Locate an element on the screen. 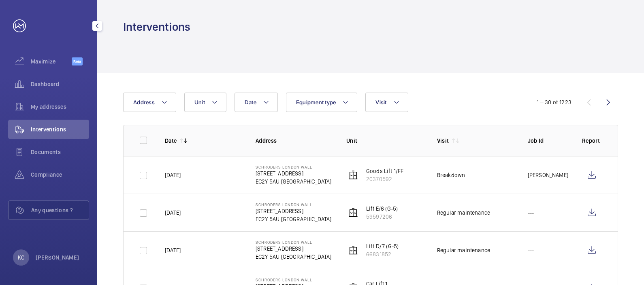 The height and width of the screenshot is (285, 644). p: Address is located at coordinates (294, 140).